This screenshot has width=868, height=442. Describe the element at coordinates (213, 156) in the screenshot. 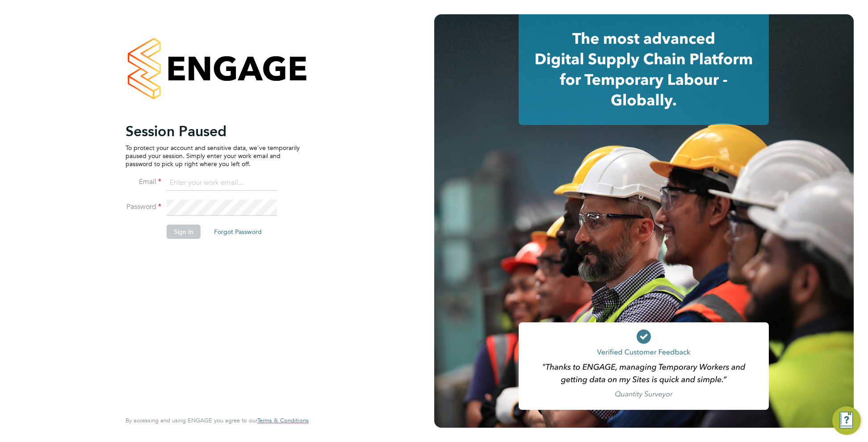

I see `p: To protect your account and sensitive data, we've temporarily paused your session. Simply enter y...` at that location.